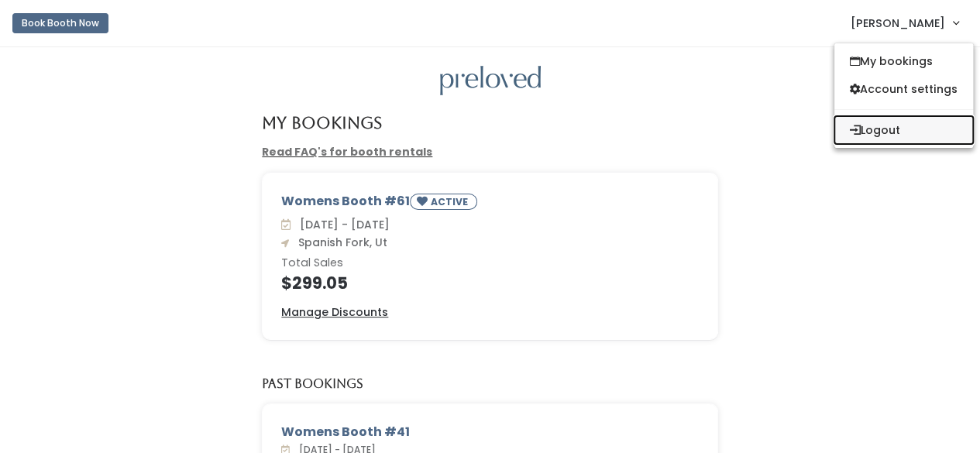 The height and width of the screenshot is (453, 980). I want to click on h6: Total Sales, so click(490, 264).